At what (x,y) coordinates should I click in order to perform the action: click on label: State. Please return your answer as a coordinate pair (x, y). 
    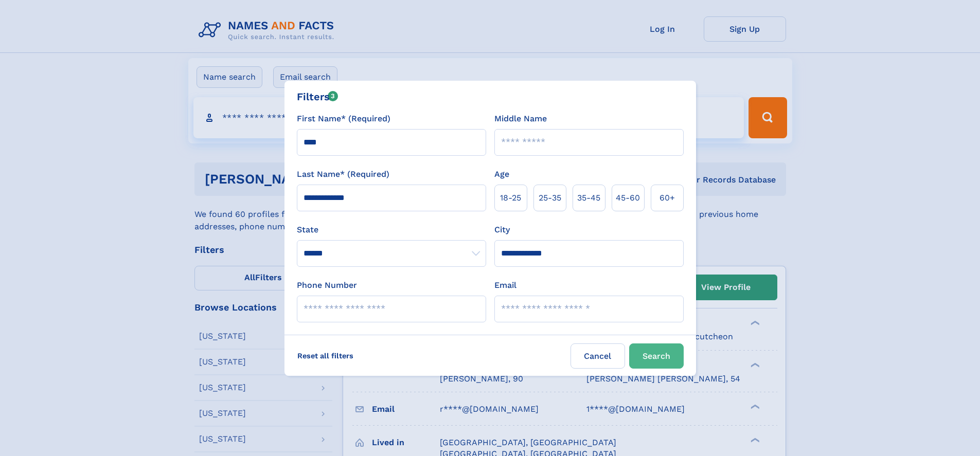
    Looking at the image, I should click on (391, 230).